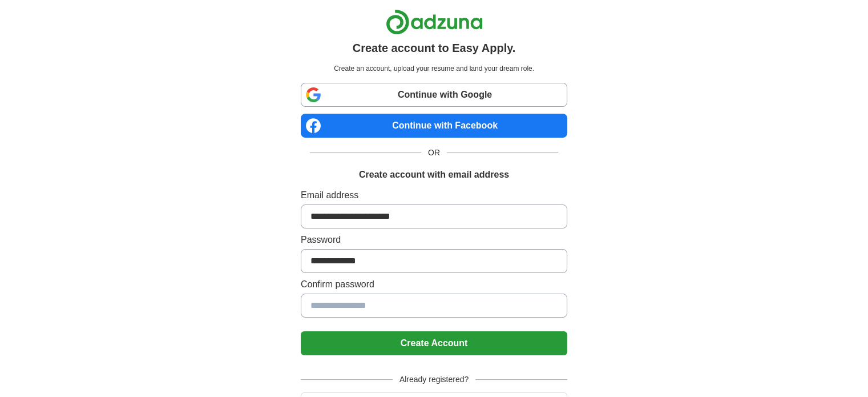 Image resolution: width=868 pixels, height=397 pixels. I want to click on label: Email address, so click(434, 195).